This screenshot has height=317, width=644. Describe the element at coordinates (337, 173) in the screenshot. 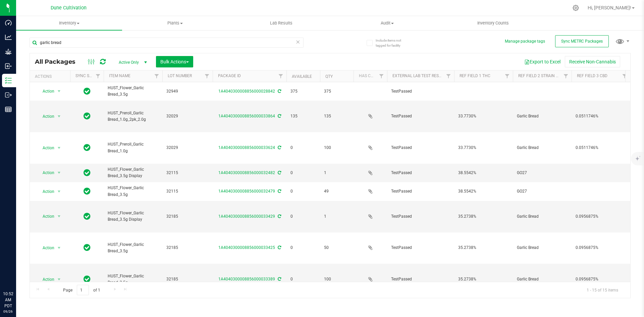

I see `span: 1` at that location.